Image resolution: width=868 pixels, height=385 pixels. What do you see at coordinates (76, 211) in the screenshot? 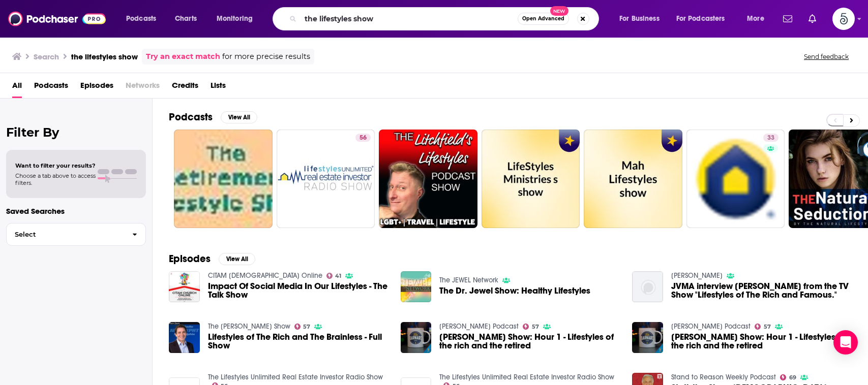
I see `p: Saved Searches` at bounding box center [76, 211].